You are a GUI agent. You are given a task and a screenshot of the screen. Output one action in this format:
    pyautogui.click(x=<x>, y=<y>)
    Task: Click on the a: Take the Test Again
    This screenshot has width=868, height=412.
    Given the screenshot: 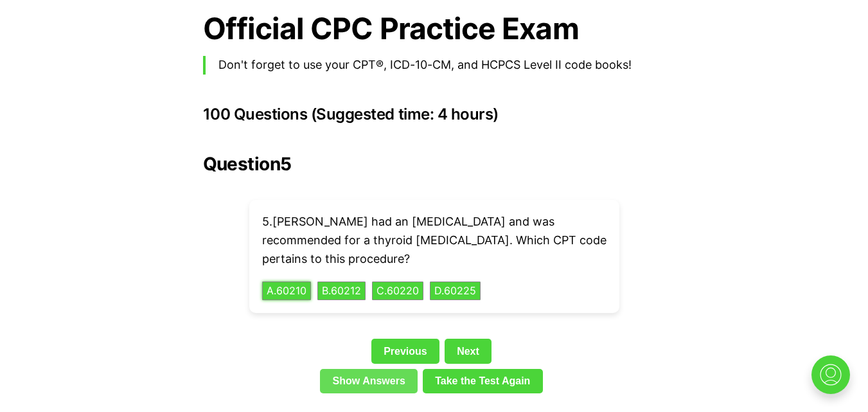 What is the action you would take?
    pyautogui.click(x=483, y=381)
    